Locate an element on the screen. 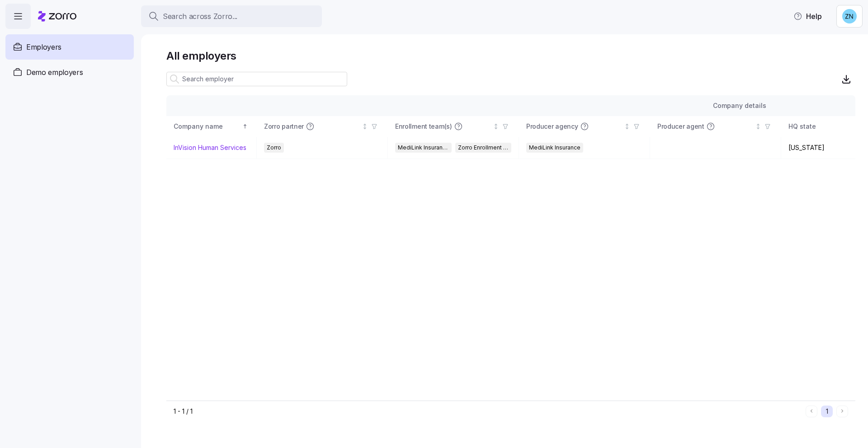 The image size is (868, 448). span: Search across Zorro... is located at coordinates (200, 16).